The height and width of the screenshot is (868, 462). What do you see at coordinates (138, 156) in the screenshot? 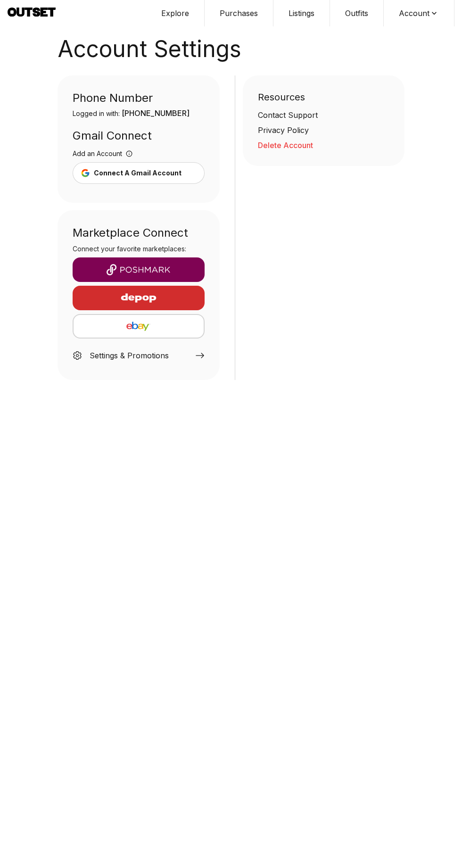
I see `div: Add an Account` at bounding box center [138, 156].